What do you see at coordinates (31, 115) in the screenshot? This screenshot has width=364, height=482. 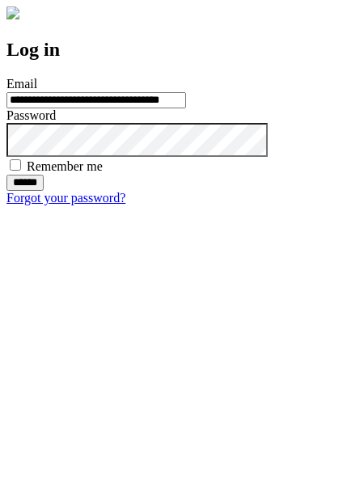 I see `label: Password` at bounding box center [31, 115].